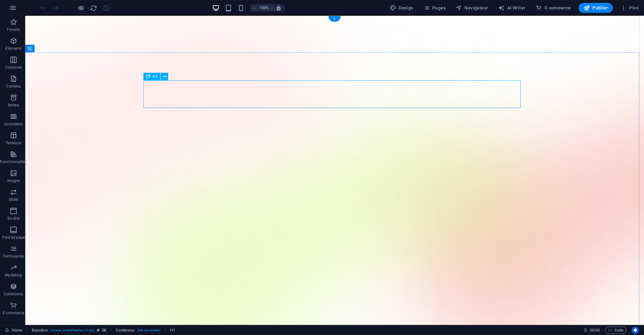 The width and height of the screenshot is (644, 335). I want to click on p: Collections, so click(13, 294).